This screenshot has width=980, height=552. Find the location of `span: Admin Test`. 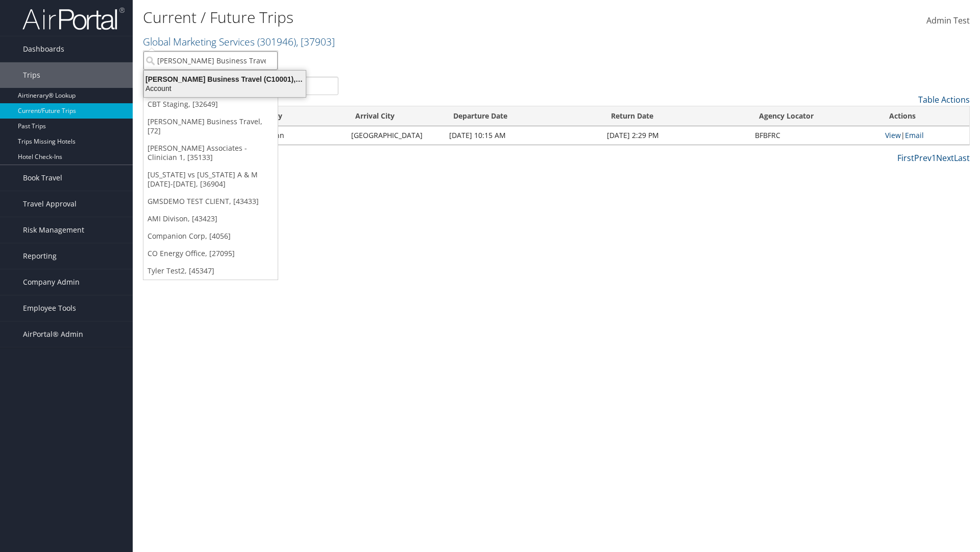

span: Admin Test is located at coordinates (948, 21).